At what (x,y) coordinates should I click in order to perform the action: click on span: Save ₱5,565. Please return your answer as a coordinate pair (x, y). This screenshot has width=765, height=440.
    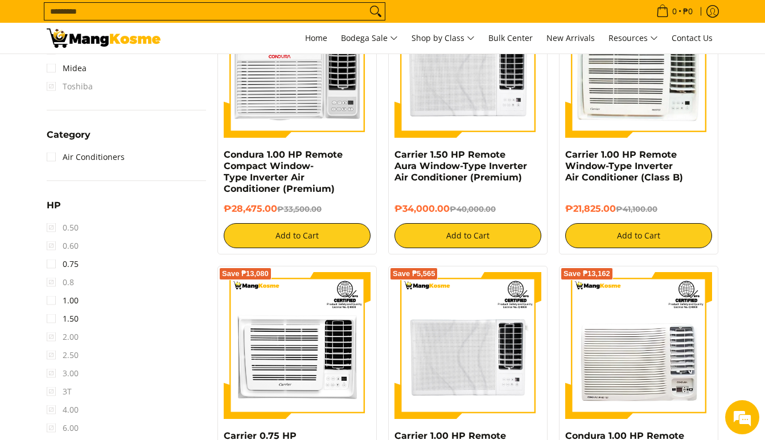
    Looking at the image, I should click on (414, 274).